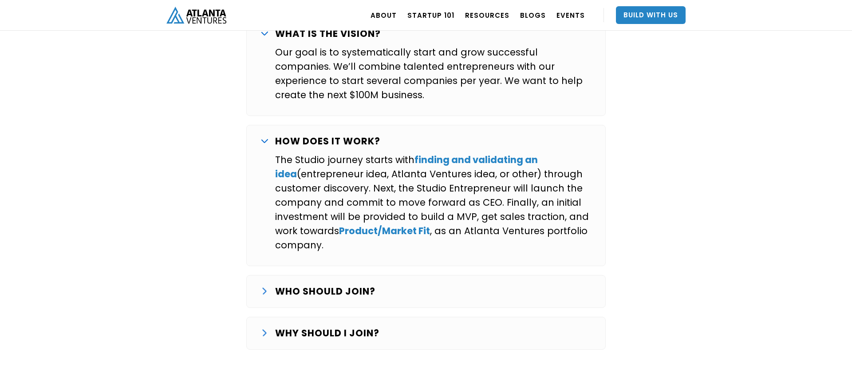 The width and height of the screenshot is (852, 383). Describe the element at coordinates (328, 141) in the screenshot. I see `strong: HOW DOES IT WORK?` at that location.